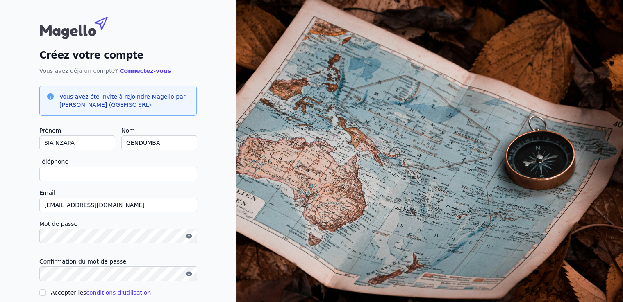 The height and width of the screenshot is (302, 623). I want to click on p: Vous avez déjà un compte?, so click(118, 71).